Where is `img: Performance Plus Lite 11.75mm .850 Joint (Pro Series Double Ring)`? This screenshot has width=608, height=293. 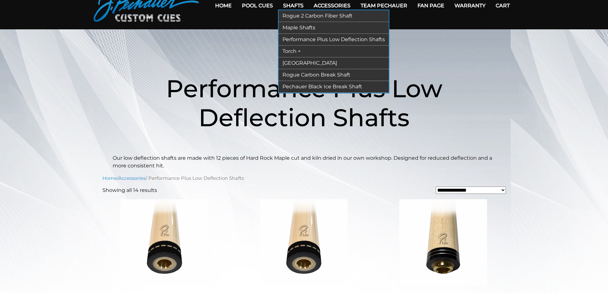 img: Performance Plus Lite 11.75mm .850 Joint (Pro Series Double Ring) is located at coordinates (443, 242).